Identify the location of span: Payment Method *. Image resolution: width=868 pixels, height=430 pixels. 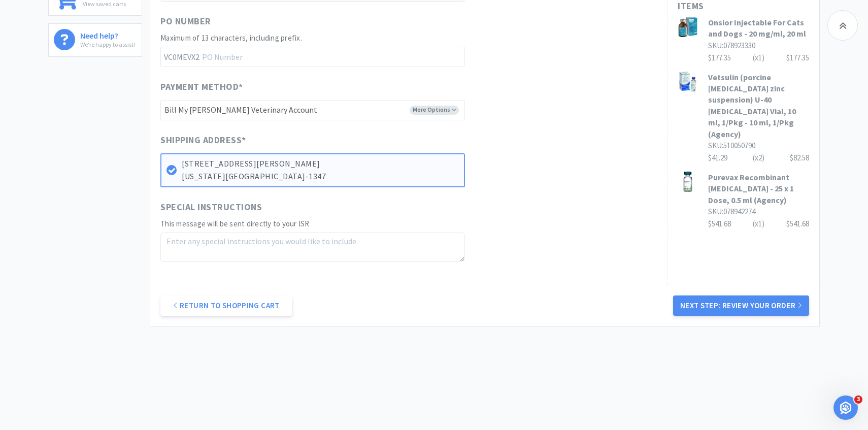
(202, 87).